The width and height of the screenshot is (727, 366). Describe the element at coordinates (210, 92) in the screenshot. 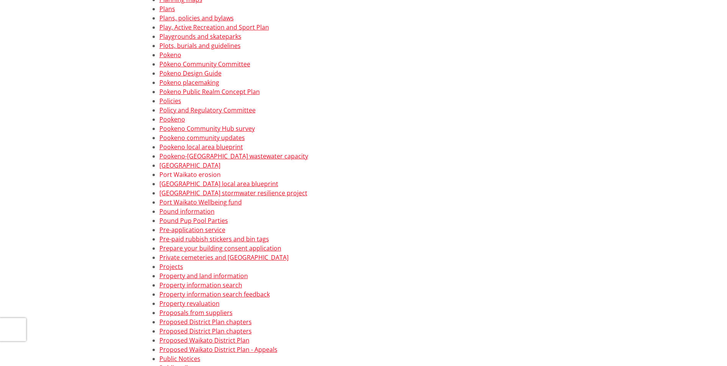

I see `a: Pokeno Public Realm Concept Plan` at that location.